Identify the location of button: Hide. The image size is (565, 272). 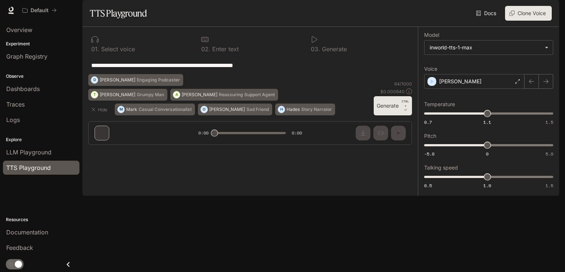
(100, 109).